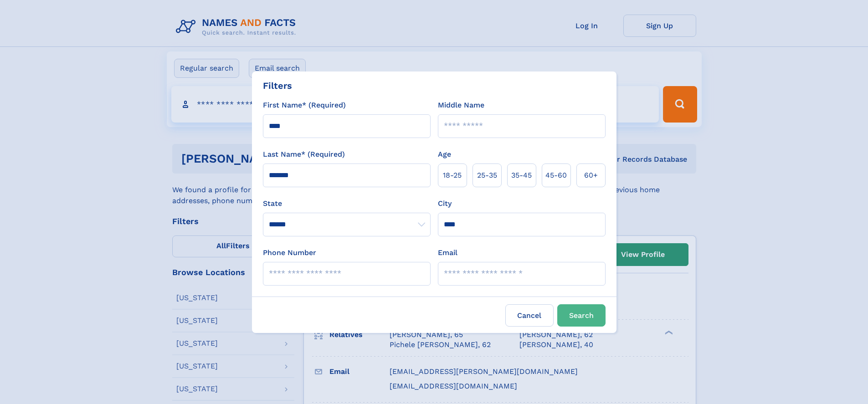  What do you see at coordinates (447, 253) in the screenshot?
I see `label: Email` at bounding box center [447, 253].